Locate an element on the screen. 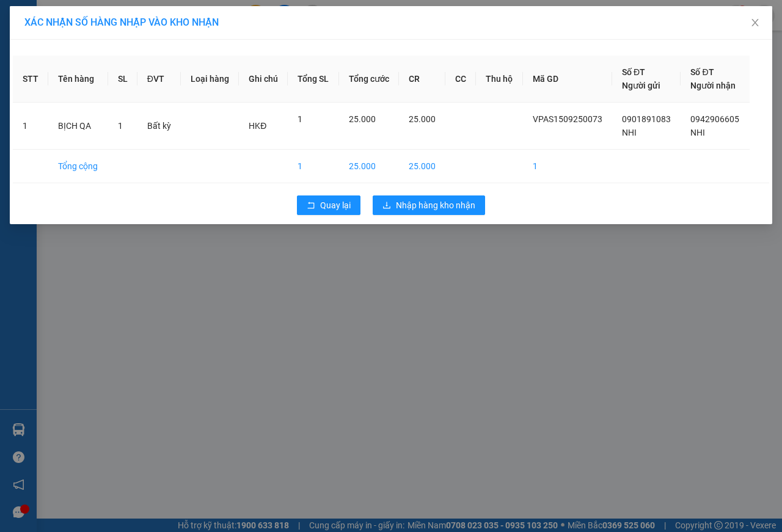  span: Người nhận is located at coordinates (713, 85).